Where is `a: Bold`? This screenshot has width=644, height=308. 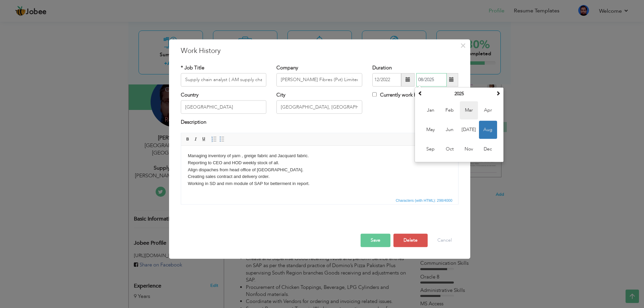
a: Bold is located at coordinates (188, 139).